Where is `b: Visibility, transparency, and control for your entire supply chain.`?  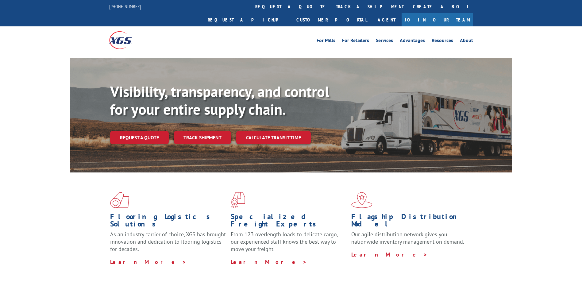 b: Visibility, transparency, and control for your entire supply chain. is located at coordinates (220, 100).